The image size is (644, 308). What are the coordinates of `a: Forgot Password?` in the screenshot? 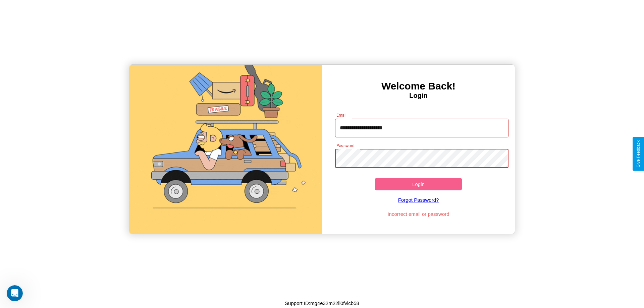 It's located at (418, 200).